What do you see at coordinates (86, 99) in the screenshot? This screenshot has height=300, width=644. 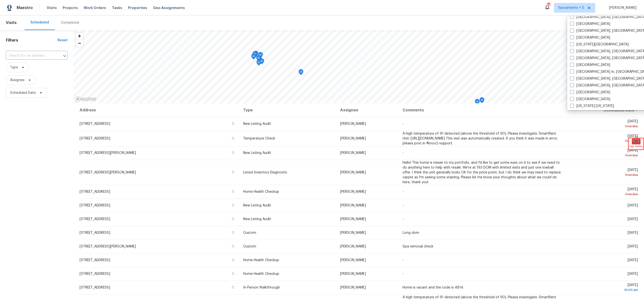 I see `a: Mapbox homepage` at bounding box center [86, 99].